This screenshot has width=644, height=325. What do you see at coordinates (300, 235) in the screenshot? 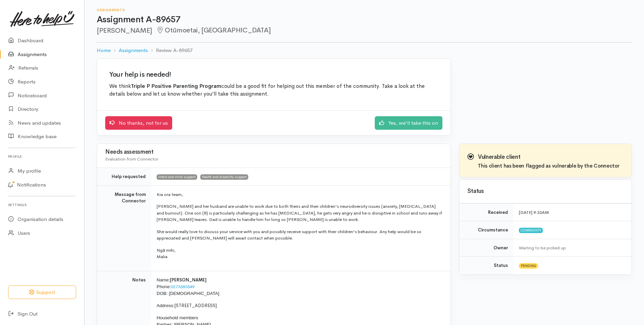
I see `p: She would really love to discuss your service with you and possibly receive support with their ch...` at bounding box center [300, 235].